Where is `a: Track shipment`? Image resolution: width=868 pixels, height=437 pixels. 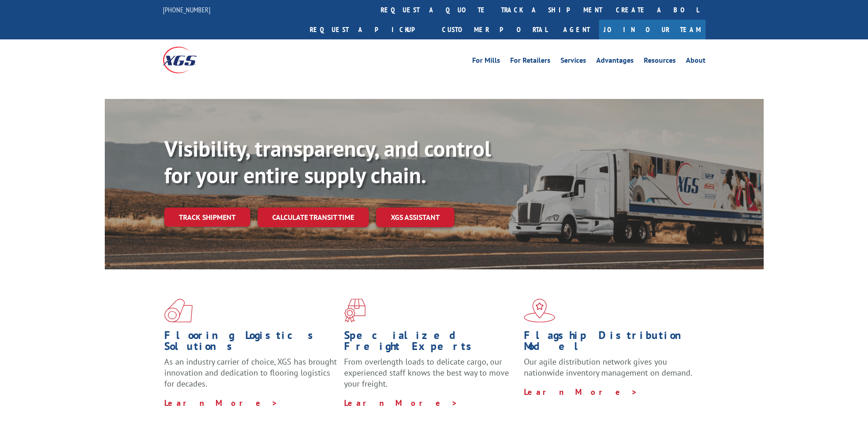 a: Track shipment is located at coordinates (207, 217).